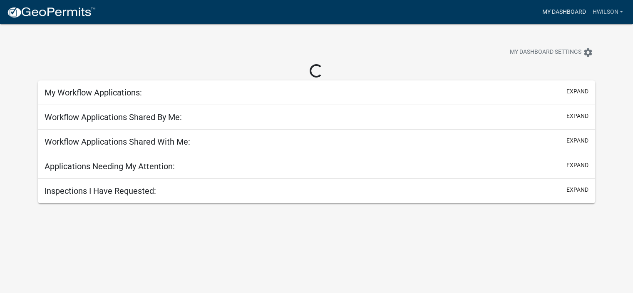  Describe the element at coordinates (608, 12) in the screenshot. I see `a: hwilson` at that location.